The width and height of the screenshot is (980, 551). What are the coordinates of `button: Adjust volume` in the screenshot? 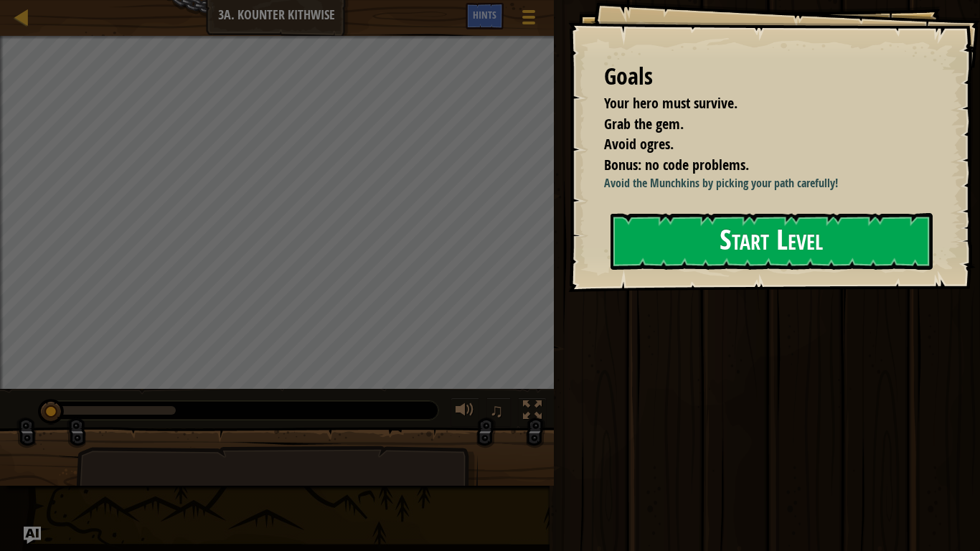 It's located at (465, 412).